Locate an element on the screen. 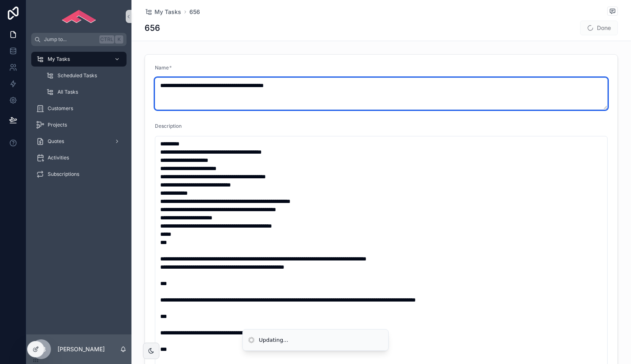  span: Ctrl is located at coordinates (107, 39).